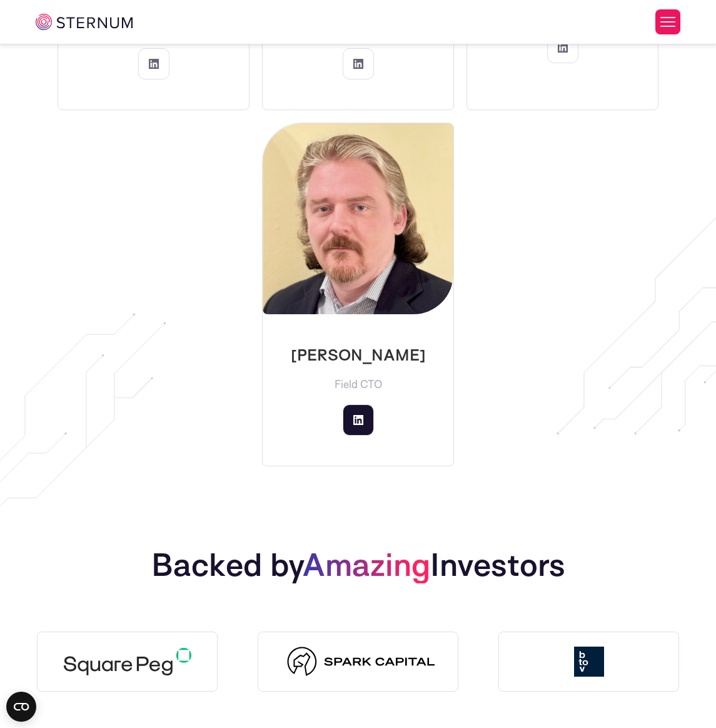 This screenshot has height=728, width=716. What do you see at coordinates (21, 706) in the screenshot?
I see `button: Open CMP widget` at bounding box center [21, 706].